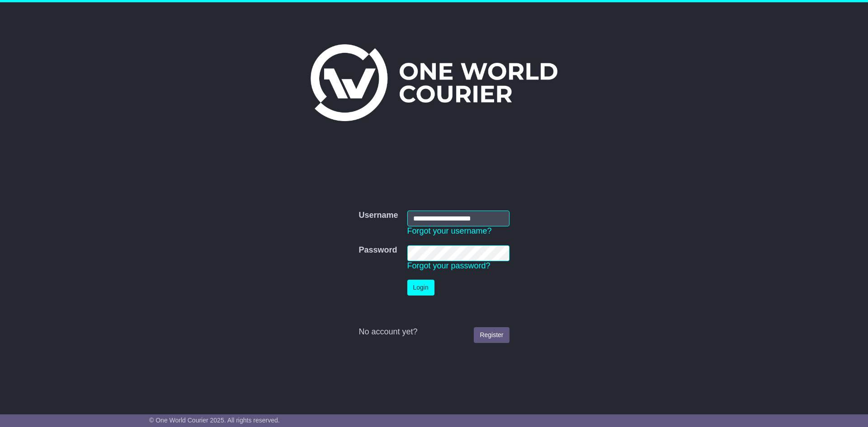 The width and height of the screenshot is (868, 427). Describe the element at coordinates (434, 83) in the screenshot. I see `img: One World` at that location.